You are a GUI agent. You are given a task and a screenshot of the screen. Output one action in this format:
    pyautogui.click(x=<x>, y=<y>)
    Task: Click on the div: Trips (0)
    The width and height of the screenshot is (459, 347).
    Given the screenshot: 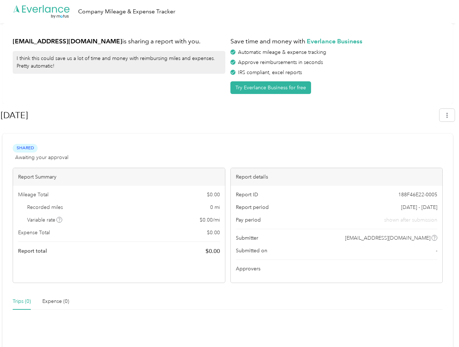 What is the action you would take?
    pyautogui.click(x=22, y=301)
    